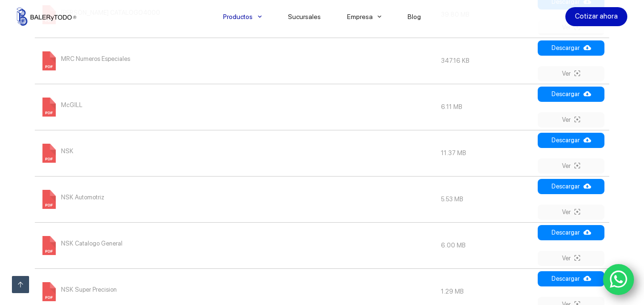 This screenshot has height=305, width=644. Describe the element at coordinates (61, 107) in the screenshot. I see `a: McGILL` at that location.